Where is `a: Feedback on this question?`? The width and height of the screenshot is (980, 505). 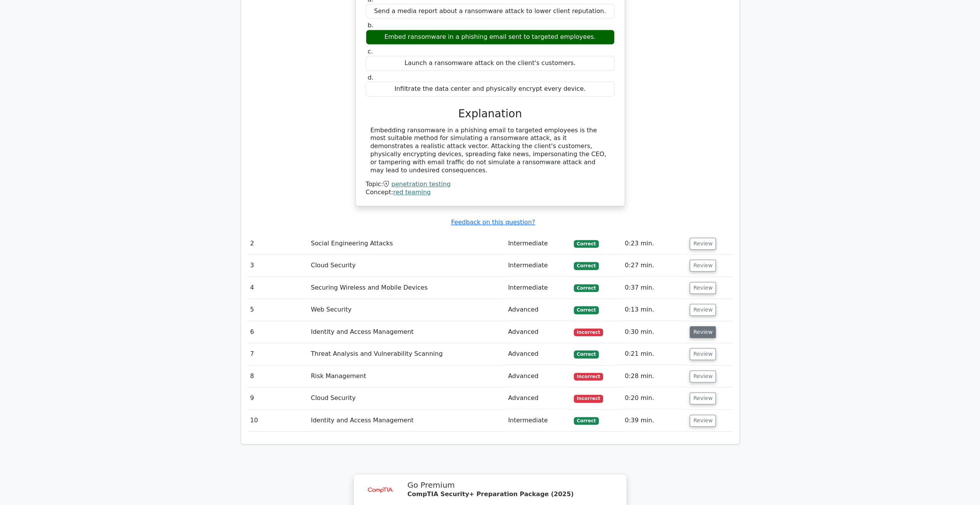
a: Feedback on this question? is located at coordinates (493, 222).